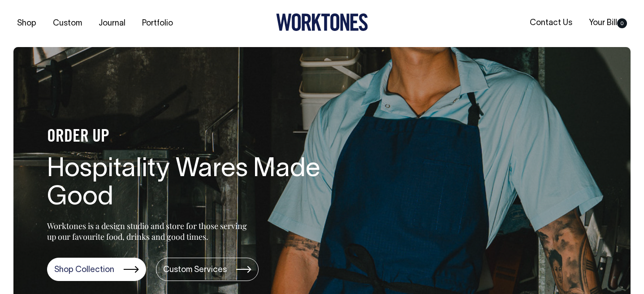 Image resolution: width=644 pixels, height=294 pixels. What do you see at coordinates (622, 24) in the screenshot?
I see `span: 0` at bounding box center [622, 24].